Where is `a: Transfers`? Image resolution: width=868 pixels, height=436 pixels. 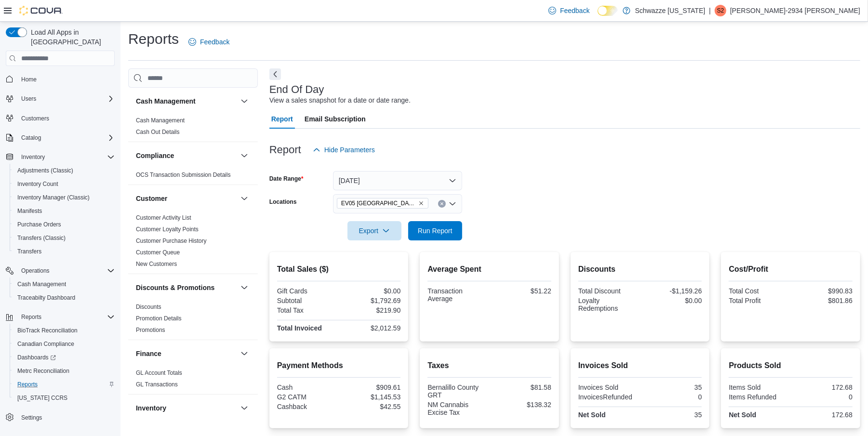
a: Transfers is located at coordinates (30, 251).